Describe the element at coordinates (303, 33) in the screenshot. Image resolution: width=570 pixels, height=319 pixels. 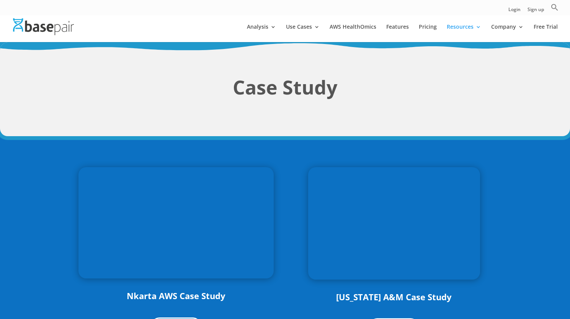
I see `a: Use Cases` at that location.